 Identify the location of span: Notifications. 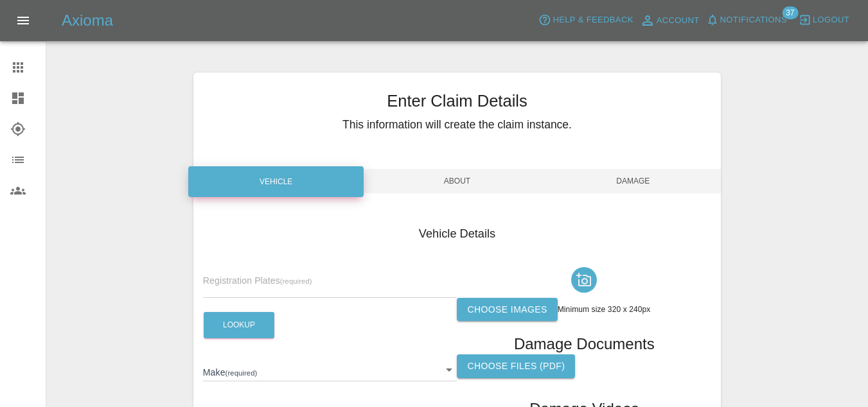
(753, 20).